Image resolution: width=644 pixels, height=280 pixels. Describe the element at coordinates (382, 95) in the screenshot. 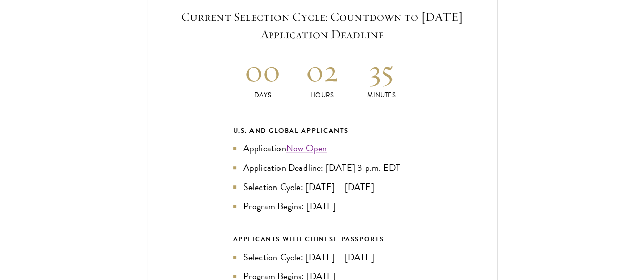

I see `p: Minutes` at that location.